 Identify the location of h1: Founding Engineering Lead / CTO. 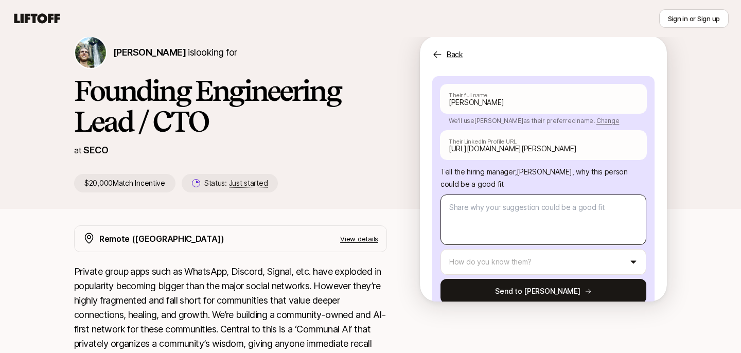
(230, 106).